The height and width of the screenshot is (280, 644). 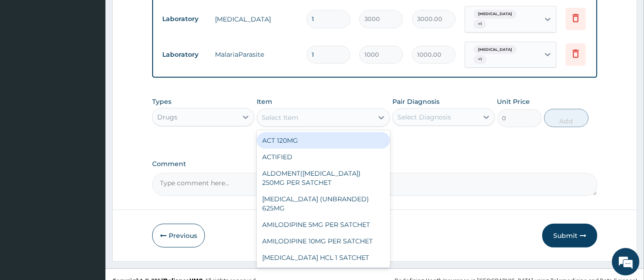 What do you see at coordinates (90, 129) in the screenshot?
I see `span: We're online!` at bounding box center [90, 129].